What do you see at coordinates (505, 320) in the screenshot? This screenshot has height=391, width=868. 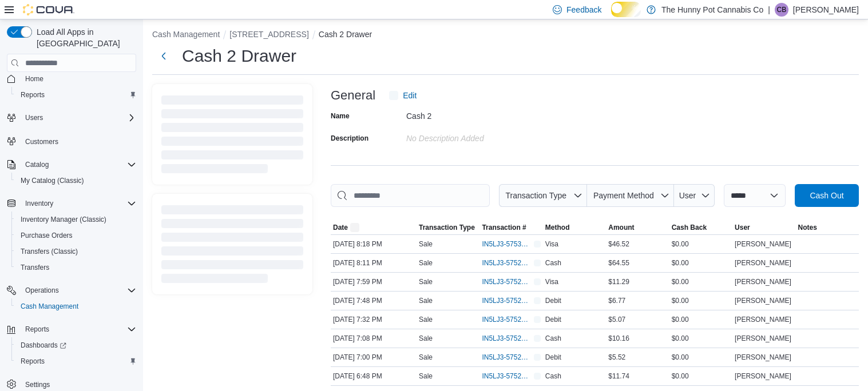 I see `span: IN5LJ3-5752663` at bounding box center [505, 320].